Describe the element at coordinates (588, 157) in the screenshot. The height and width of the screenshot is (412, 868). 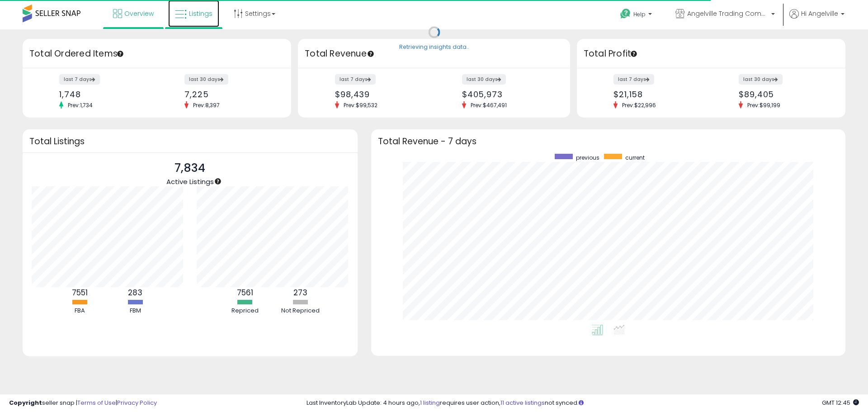
I see `span: previous` at that location.